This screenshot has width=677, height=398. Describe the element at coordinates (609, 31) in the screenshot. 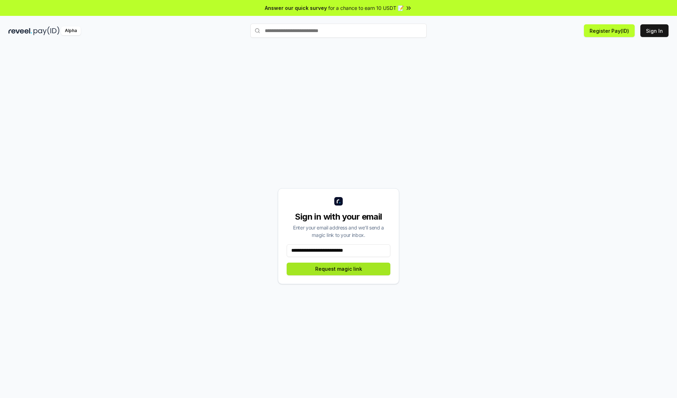

I see `button: Register Pay(ID)` at that location.